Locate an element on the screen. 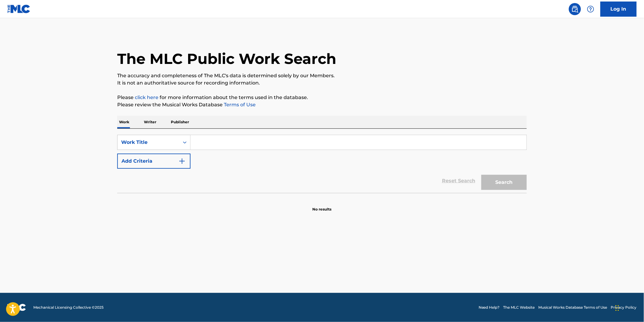 Image resolution: width=644 pixels, height=322 pixels. a: Log In is located at coordinates (618, 9).